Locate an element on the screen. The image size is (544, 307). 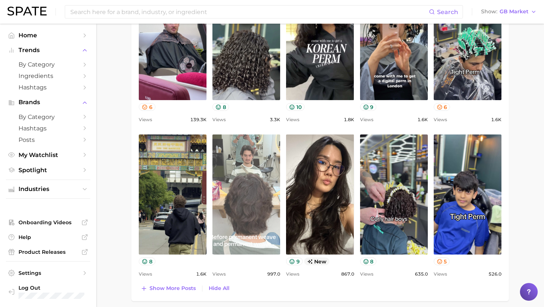
button: ShowGB Market is located at coordinates (508, 12).